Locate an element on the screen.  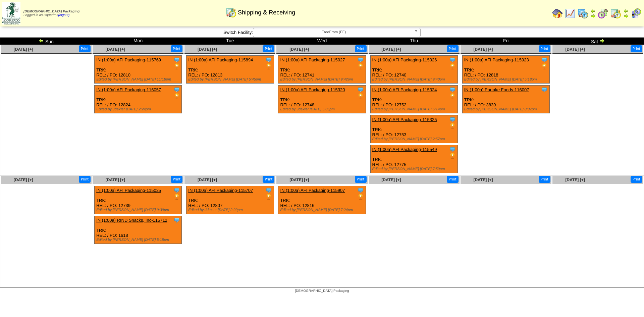
img: zoroco-logo-small.webp is located at coordinates (11, 13).